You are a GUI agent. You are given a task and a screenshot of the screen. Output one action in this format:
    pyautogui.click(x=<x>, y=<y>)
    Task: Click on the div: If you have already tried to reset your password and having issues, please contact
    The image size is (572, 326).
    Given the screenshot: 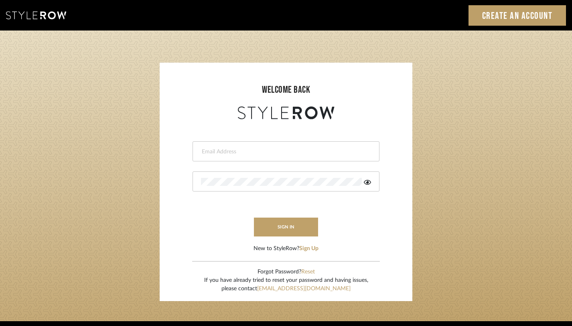 What is the action you would take?
    pyautogui.click(x=286, y=284)
    